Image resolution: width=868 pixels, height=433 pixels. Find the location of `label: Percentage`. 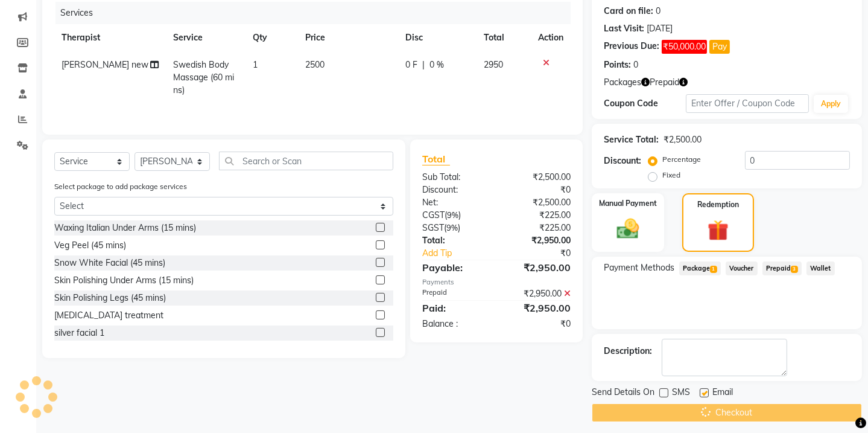

label: Percentage is located at coordinates (681, 160).